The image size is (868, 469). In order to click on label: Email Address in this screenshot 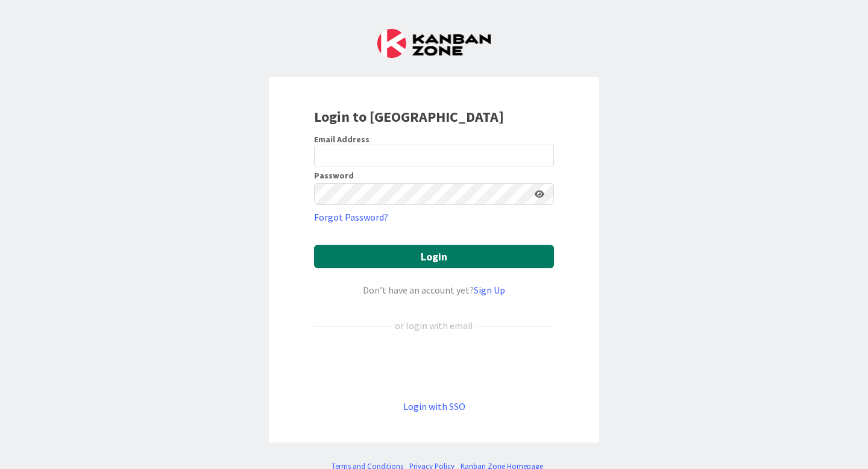, I will do `click(342, 139)`.